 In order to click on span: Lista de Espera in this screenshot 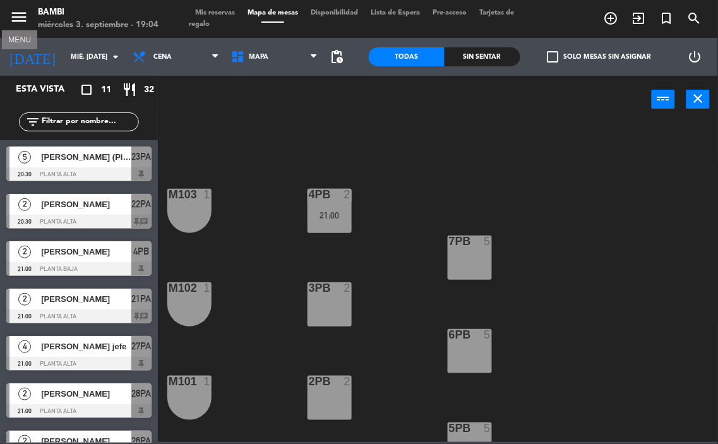, I will do `click(395, 13)`.